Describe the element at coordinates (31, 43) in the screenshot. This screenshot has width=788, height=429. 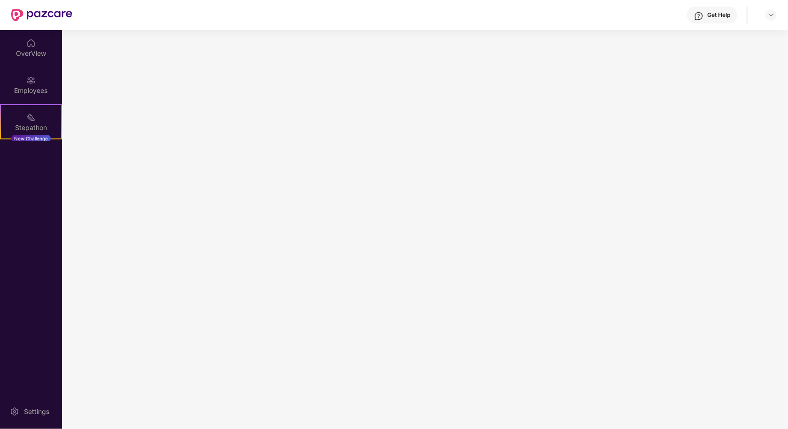
I see `img: svg+xml;base64,PHN2ZyBpZD0iSG9tZSIgeG1sbnM9Imh0dHA6Ly93d3cudzMub3JnLzIwMDAvc3ZnIiB3aWR0aD0iMjAiIG...` at that location.